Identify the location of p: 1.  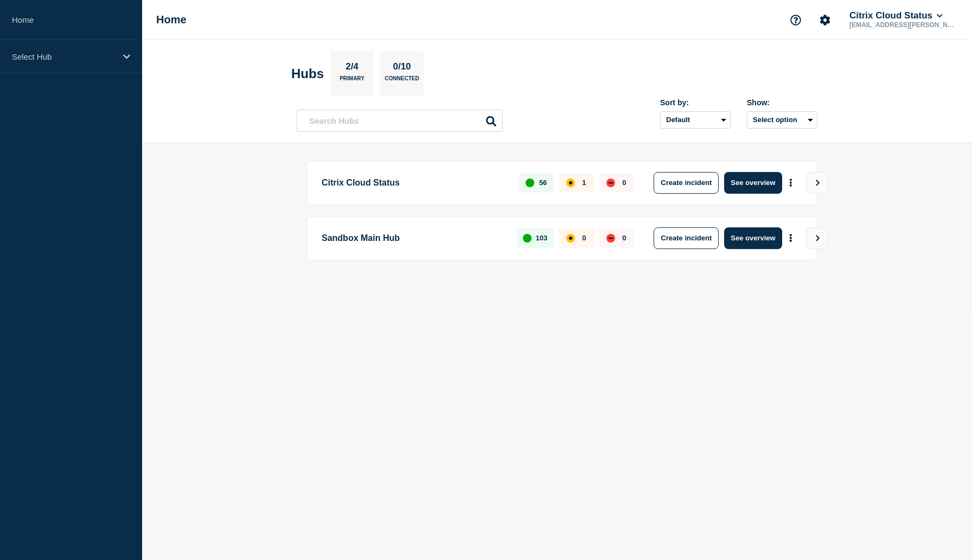
(584, 182).